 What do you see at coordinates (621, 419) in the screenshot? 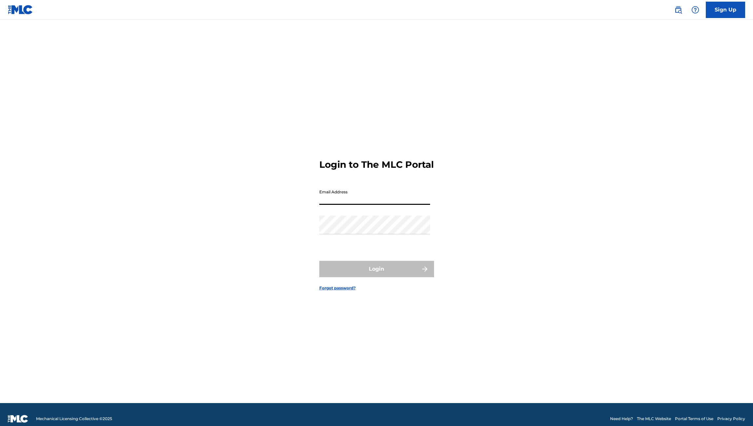
I see `a: Need Help?` at bounding box center [621, 419].